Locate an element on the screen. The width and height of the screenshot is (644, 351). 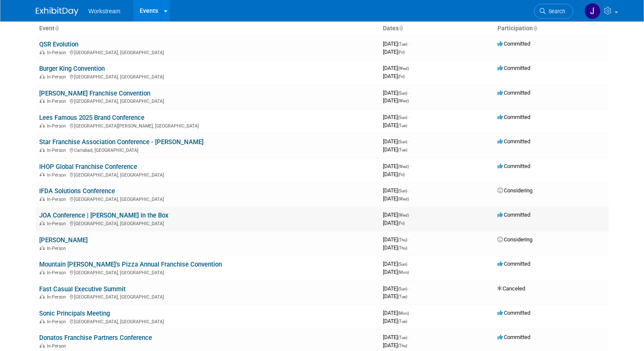
th: Participation is located at coordinates (551, 29).